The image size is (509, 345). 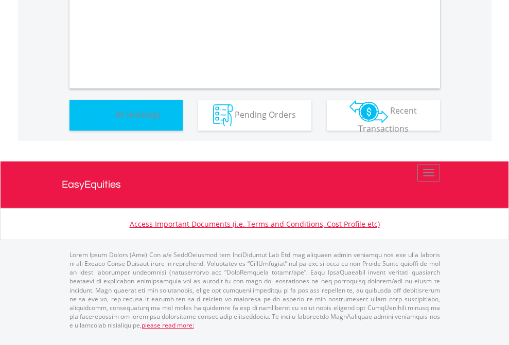 I want to click on span: All Holdings, so click(x=138, y=114).